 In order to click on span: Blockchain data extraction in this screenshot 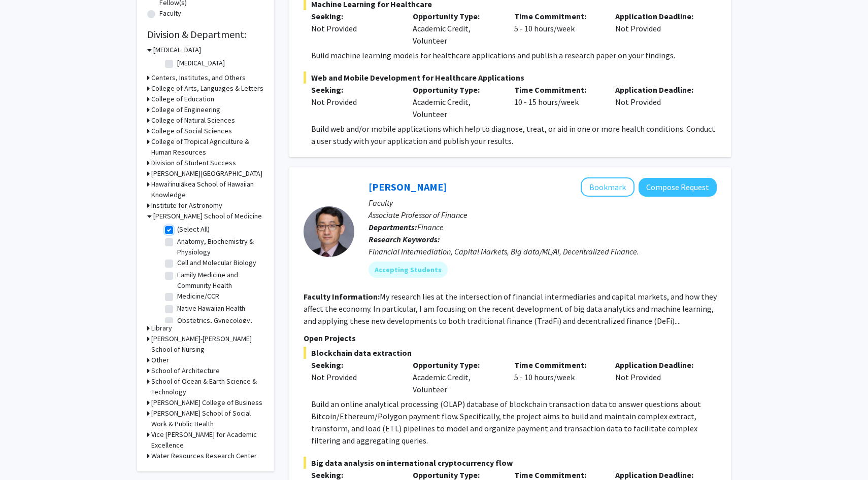, I will do `click(510, 353)`.